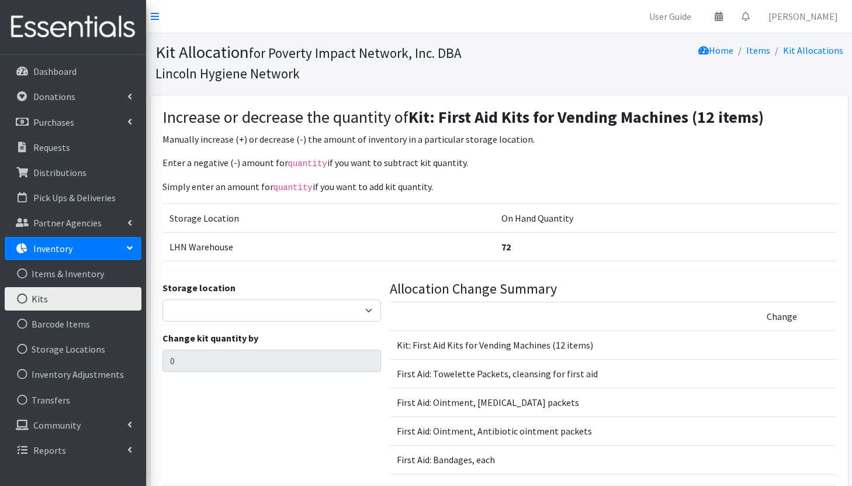 Image resolution: width=852 pixels, height=486 pixels. Describe the element at coordinates (55, 71) in the screenshot. I see `p: Dashboard` at that location.